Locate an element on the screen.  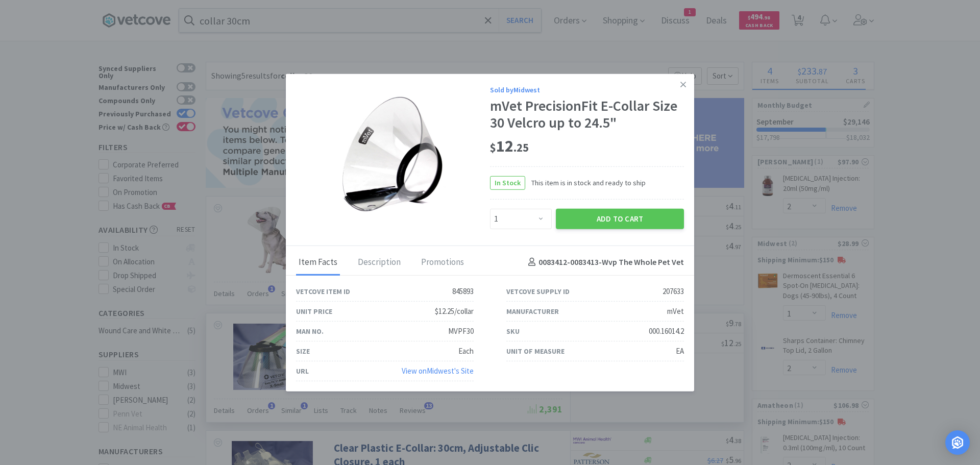
div: Promotions is located at coordinates (443, 262).